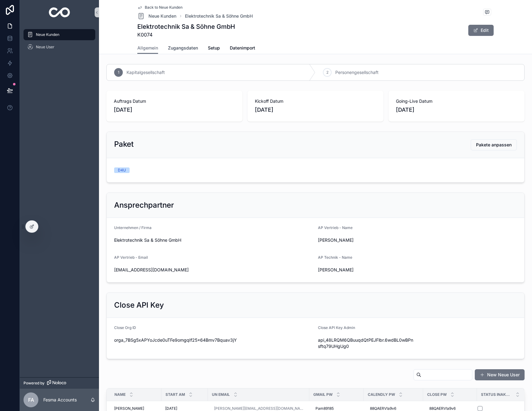 Image resolution: width=532 pixels, height=411 pixels. What do you see at coordinates (221, 395) in the screenshot?
I see `span: UN Email` at bounding box center [221, 395].